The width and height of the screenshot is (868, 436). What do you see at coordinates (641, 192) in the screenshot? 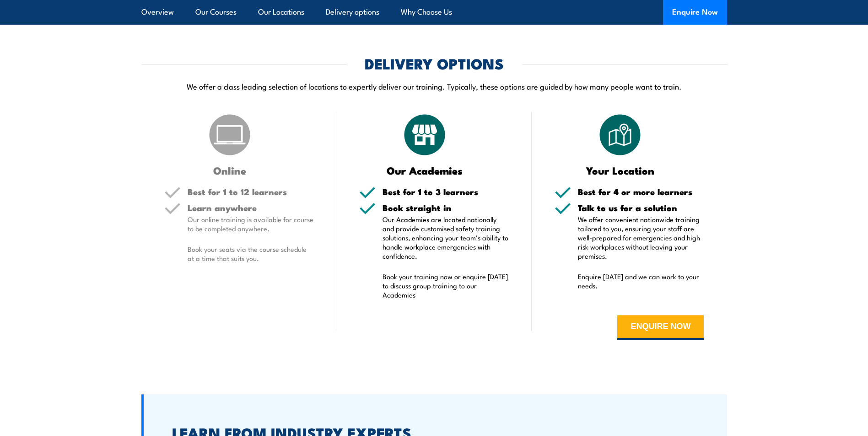
I see `h5: Best for 4 or more learners` at bounding box center [641, 192].